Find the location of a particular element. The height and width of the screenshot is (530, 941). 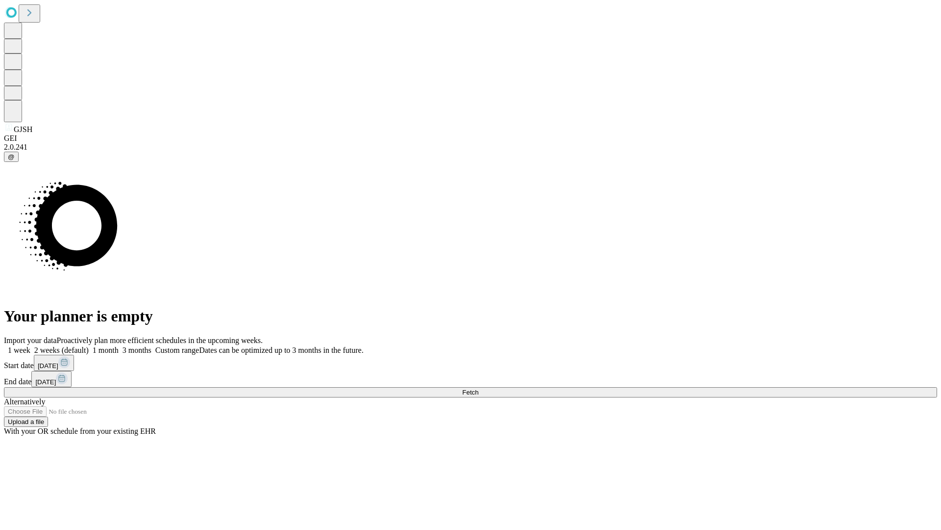

div: Start date is located at coordinates (471, 362).